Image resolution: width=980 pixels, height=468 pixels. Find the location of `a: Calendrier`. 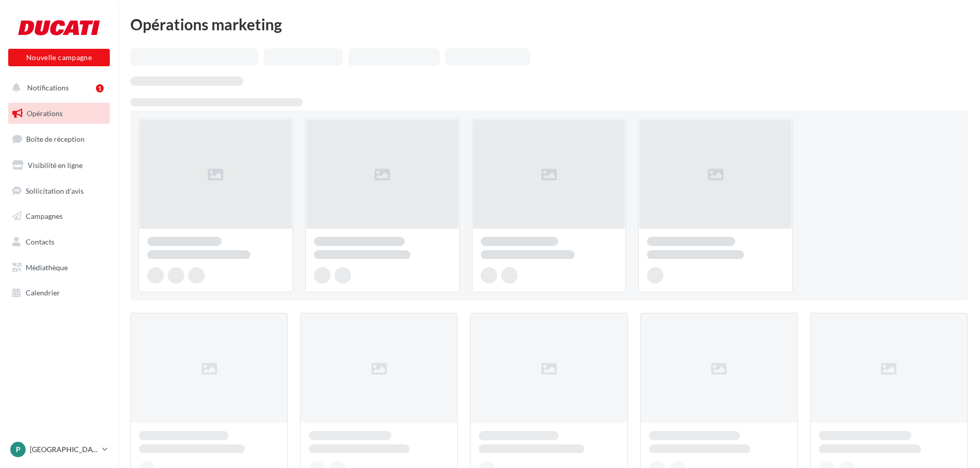

a: Calendrier is located at coordinates (59, 292).